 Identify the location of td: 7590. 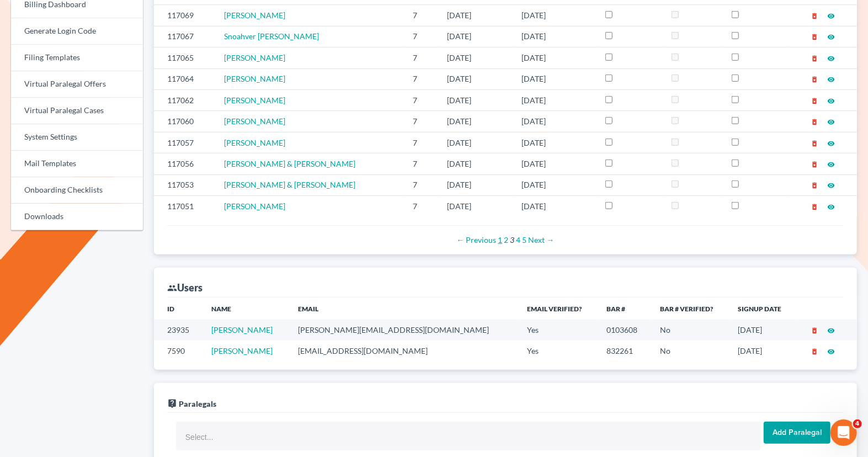
(178, 351).